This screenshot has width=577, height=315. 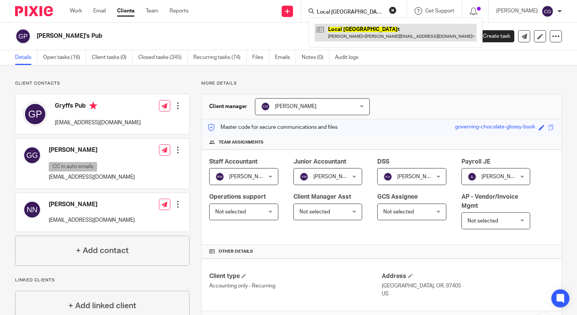 What do you see at coordinates (397, 197) in the screenshot?
I see `span: GCS Assignee` at bounding box center [397, 197].